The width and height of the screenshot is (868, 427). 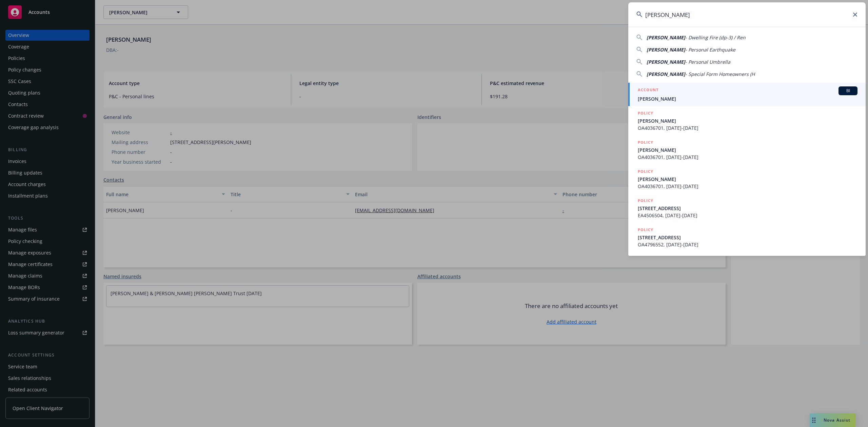 I want to click on span: BI, so click(x=848, y=91).